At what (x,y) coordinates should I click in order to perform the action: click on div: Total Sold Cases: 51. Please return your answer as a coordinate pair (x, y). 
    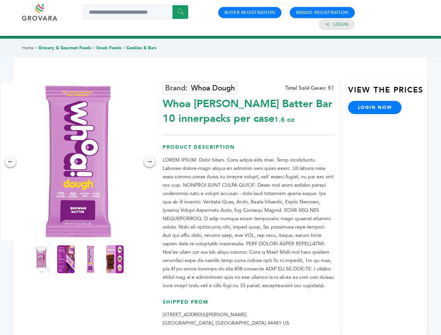
    Looking at the image, I should click on (310, 88).